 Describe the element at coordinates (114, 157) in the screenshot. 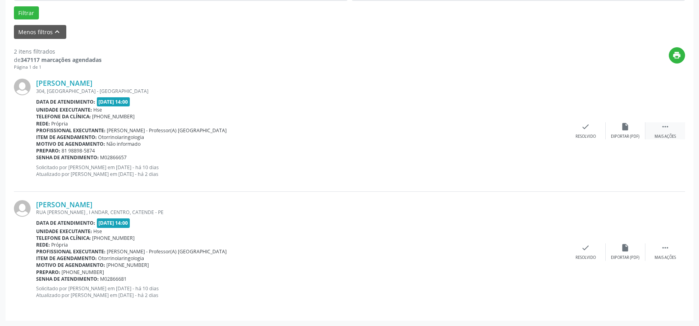

I see `span: M02866657` at that location.